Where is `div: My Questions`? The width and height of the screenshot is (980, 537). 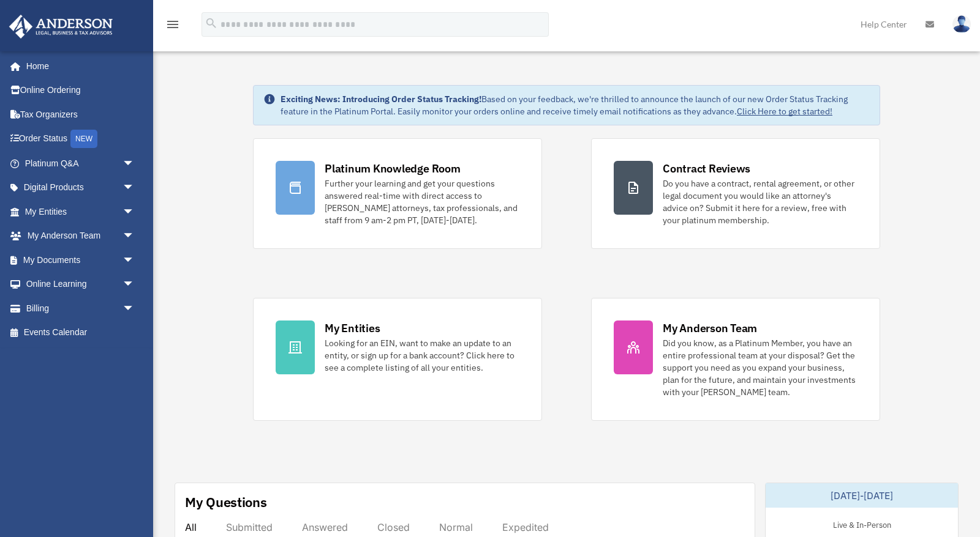
div: My Questions is located at coordinates (226, 503).